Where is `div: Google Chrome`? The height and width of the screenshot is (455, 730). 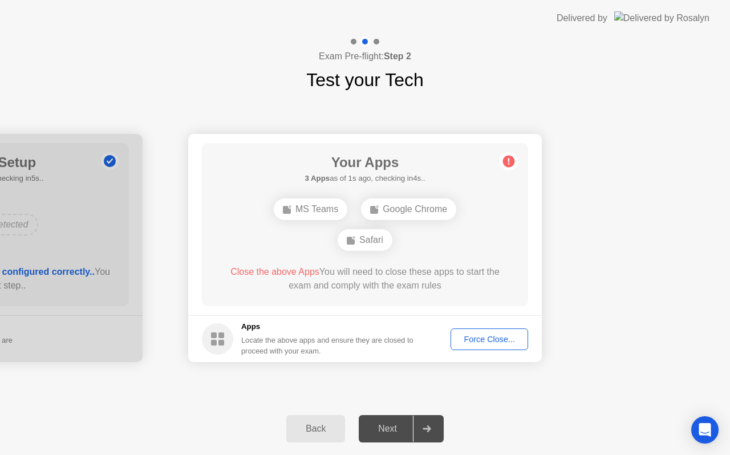
div: Google Chrome is located at coordinates (409, 209).